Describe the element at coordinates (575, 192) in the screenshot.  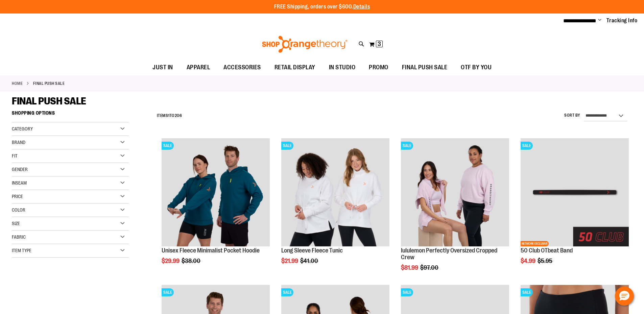
I see `img: Main View of 2024 50 Club OTBeat Band` at that location.